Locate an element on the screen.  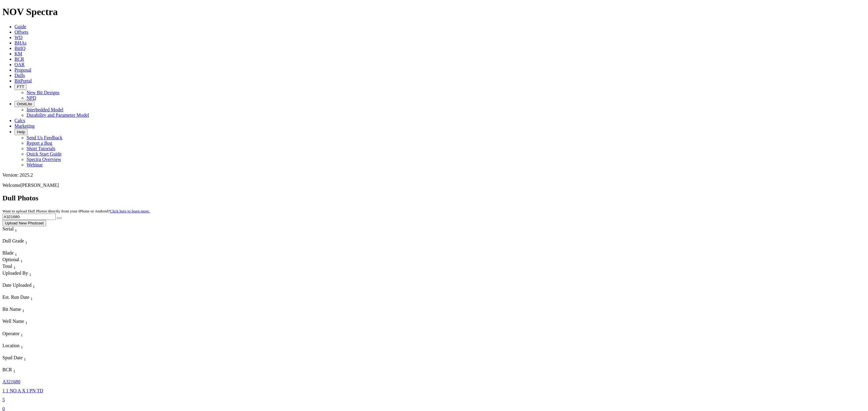
a: BitPortal is located at coordinates (23, 81).